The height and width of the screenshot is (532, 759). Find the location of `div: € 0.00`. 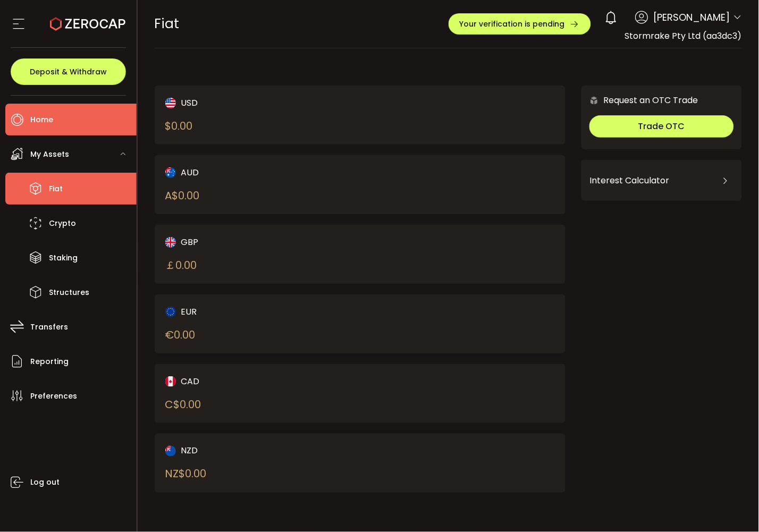

div: € 0.00 is located at coordinates (180, 335).